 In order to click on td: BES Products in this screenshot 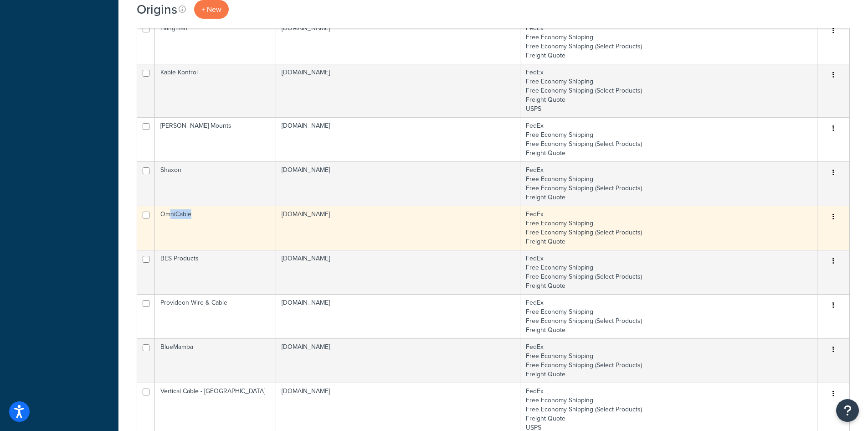, I will do `click(215, 271)`.